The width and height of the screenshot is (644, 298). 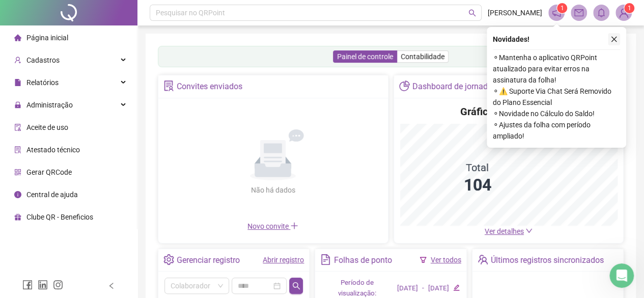 I want to click on div: Folhas de ponto, so click(x=363, y=261).